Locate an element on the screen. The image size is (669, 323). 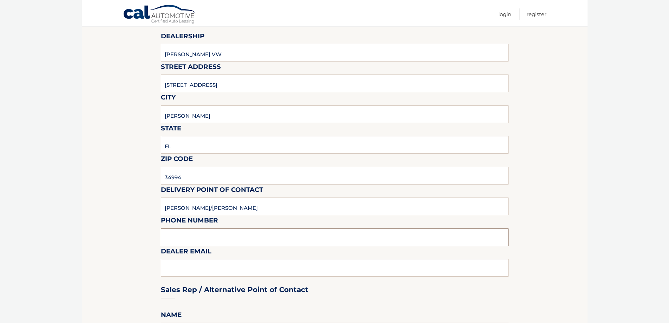
label: State is located at coordinates (171, 129).